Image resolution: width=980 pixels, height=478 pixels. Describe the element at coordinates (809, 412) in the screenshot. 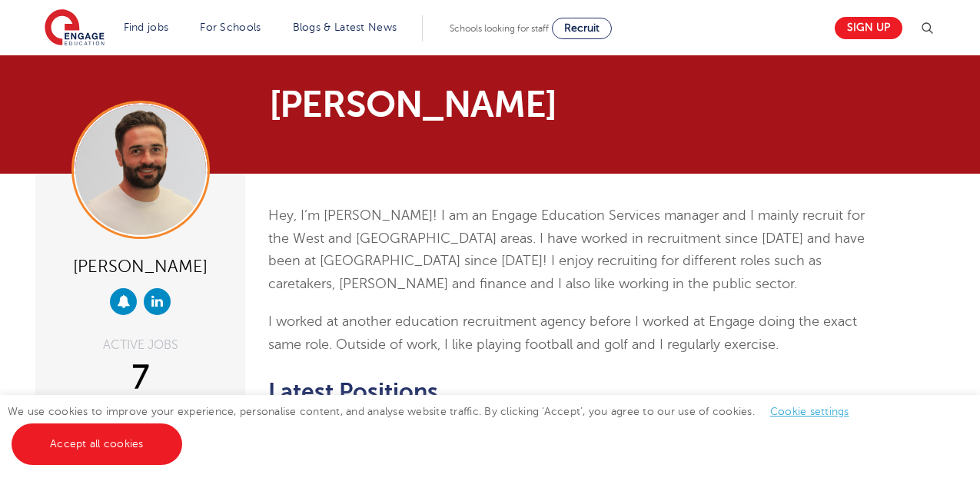

I see `a: Cookie settings` at that location.